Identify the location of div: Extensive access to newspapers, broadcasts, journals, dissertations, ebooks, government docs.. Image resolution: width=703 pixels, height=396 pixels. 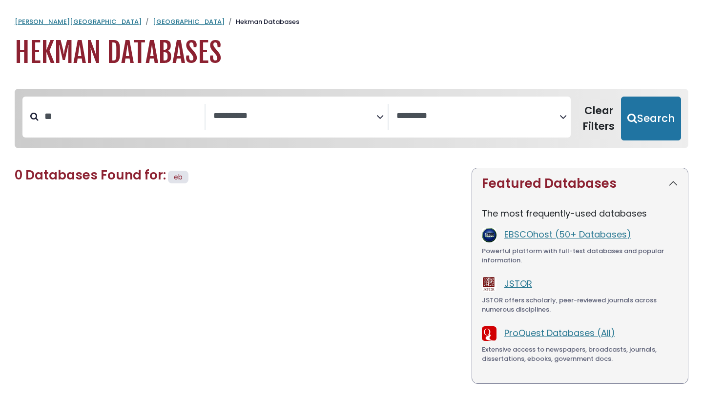
(580, 354).